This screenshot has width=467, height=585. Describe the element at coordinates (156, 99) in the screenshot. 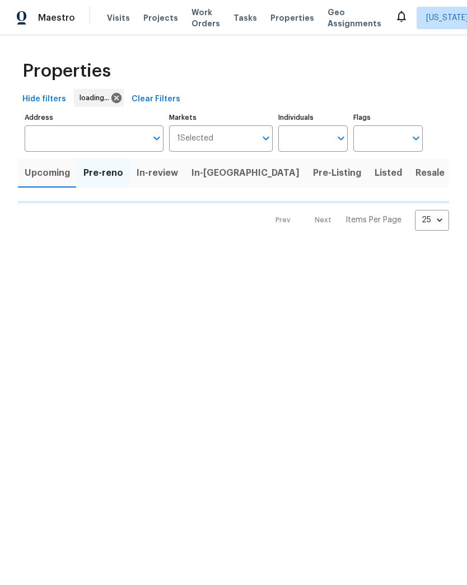

I see `button: Clear Filters` at that location.